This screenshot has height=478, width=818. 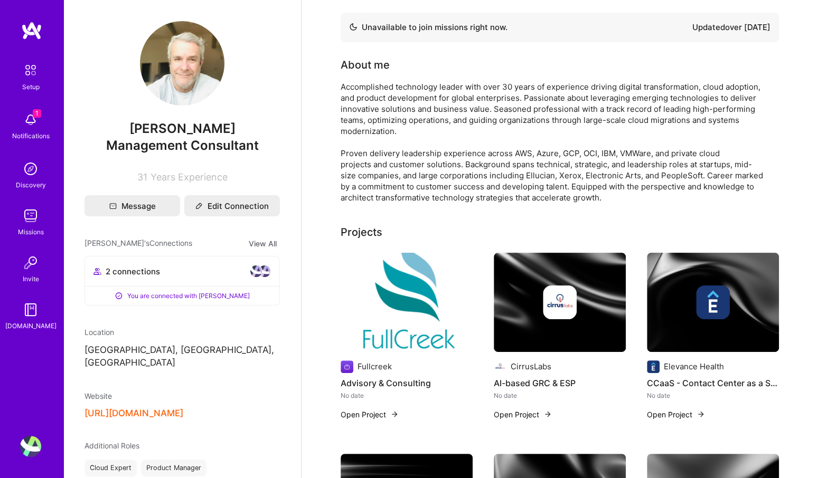 What do you see at coordinates (31, 279) in the screenshot?
I see `div: Invite` at bounding box center [31, 279].